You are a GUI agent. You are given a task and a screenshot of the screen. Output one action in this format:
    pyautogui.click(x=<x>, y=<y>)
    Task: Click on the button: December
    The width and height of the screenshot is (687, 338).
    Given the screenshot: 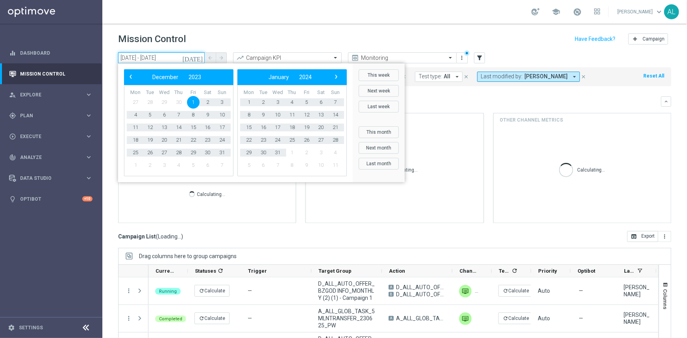 What is the action you would take?
    pyautogui.click(x=165, y=77)
    